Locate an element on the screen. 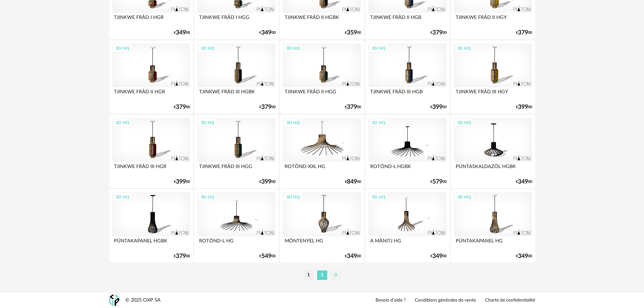  div: TJINKWE FRÅD III HGBK is located at coordinates (236, 94).